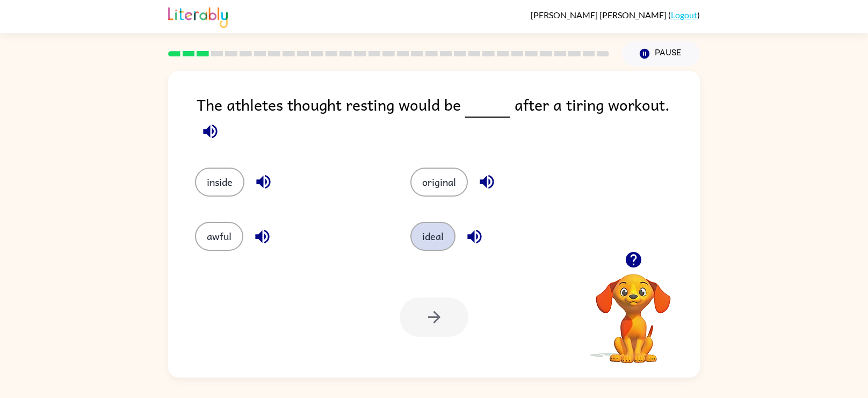 This screenshot has width=868, height=398. What do you see at coordinates (220, 182) in the screenshot?
I see `button: inside` at bounding box center [220, 182].